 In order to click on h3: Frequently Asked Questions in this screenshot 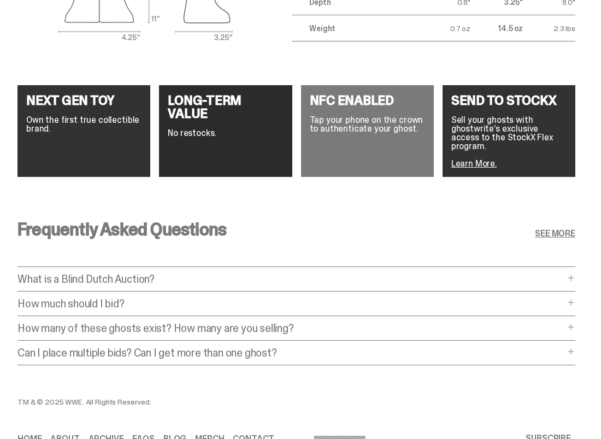, I will do `click(122, 229)`.